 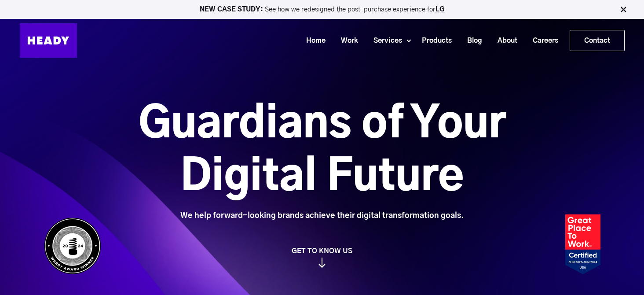 What do you see at coordinates (322, 151) in the screenshot?
I see `h1: Guardians of Your Digital Future` at bounding box center [322, 151].